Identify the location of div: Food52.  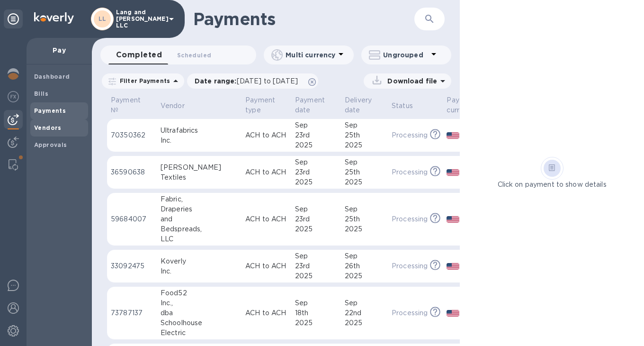
(199, 293).